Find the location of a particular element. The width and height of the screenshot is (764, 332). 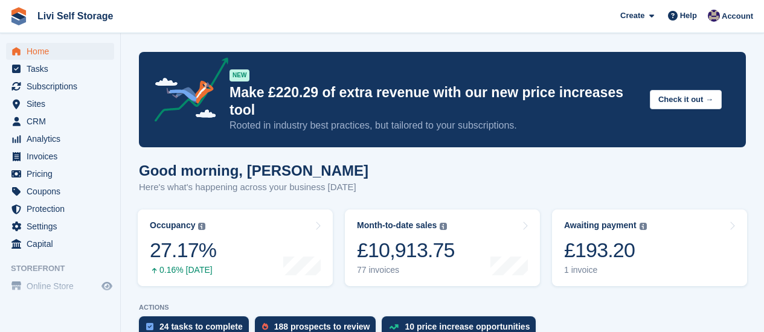

span: Invoices is located at coordinates (63, 157).